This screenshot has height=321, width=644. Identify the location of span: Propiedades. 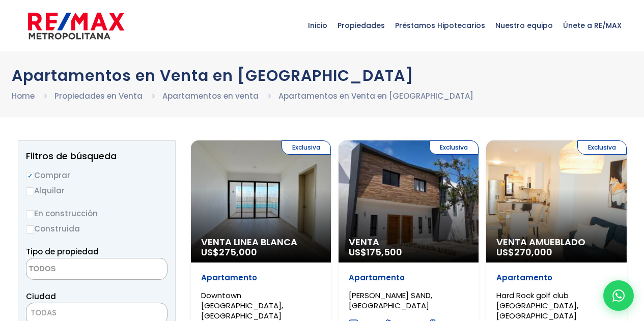
(361, 25).